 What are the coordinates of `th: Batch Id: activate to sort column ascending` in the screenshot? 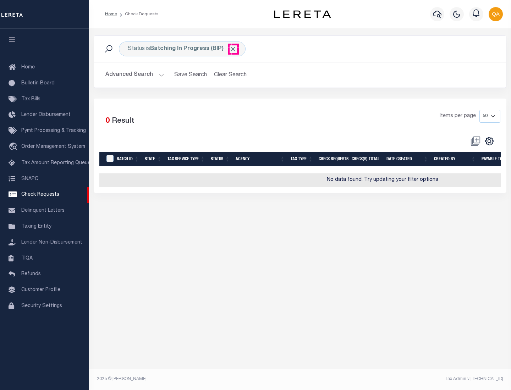 It's located at (128, 159).